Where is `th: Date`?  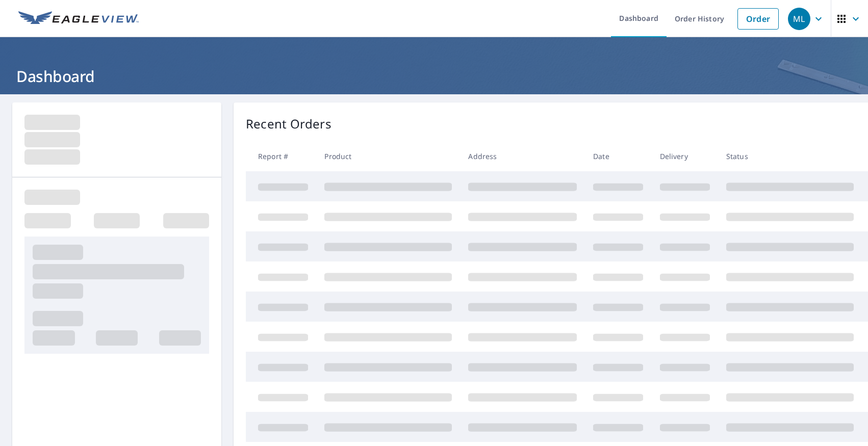
th: Date is located at coordinates (618, 156).